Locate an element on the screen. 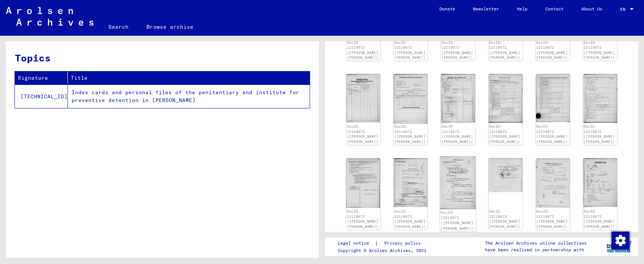  td: Index cards and personal files of the penitentiary and institute for preventive detention in [PER... is located at coordinates (189, 96).